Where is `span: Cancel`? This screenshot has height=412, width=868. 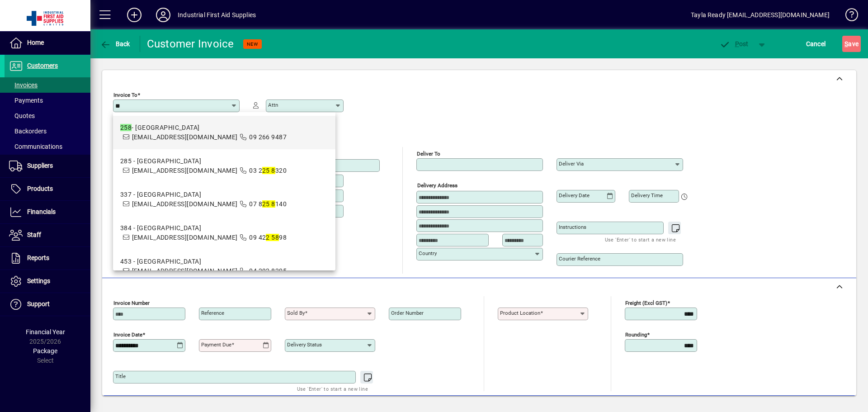 span: Cancel is located at coordinates (816, 43).